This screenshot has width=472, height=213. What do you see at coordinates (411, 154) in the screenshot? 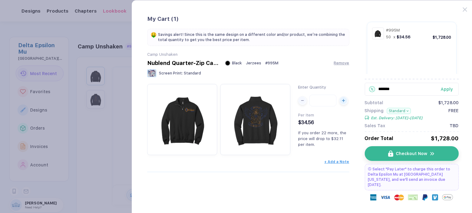
I see `button: iconCheckout Nowicon` at bounding box center [411, 154].